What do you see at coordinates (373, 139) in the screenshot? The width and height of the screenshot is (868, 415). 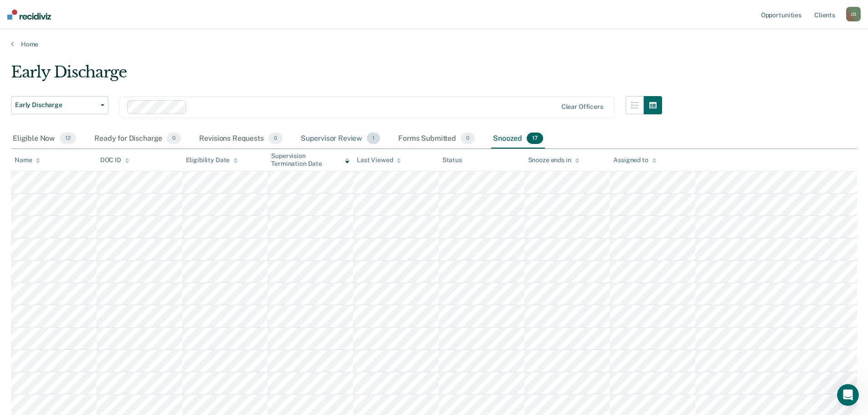 I see `span: 1` at bounding box center [373, 139].